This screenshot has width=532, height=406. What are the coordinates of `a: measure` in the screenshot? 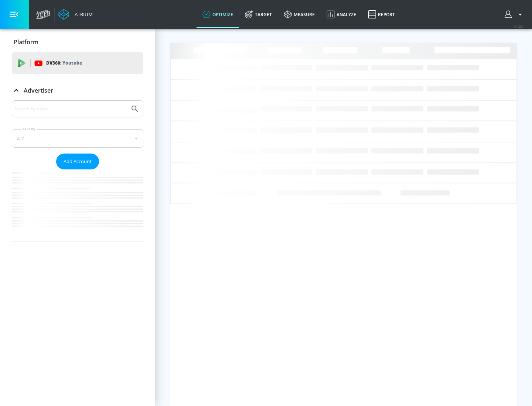 It's located at (299, 14).